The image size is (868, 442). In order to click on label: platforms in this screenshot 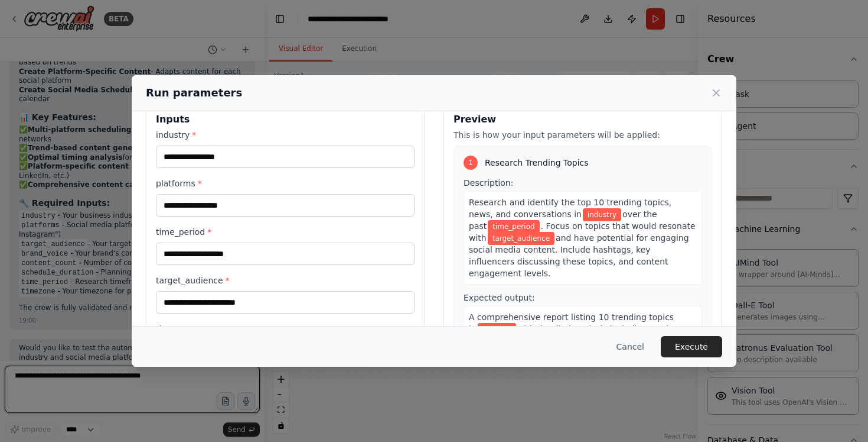, I will do `click(285, 183)`.